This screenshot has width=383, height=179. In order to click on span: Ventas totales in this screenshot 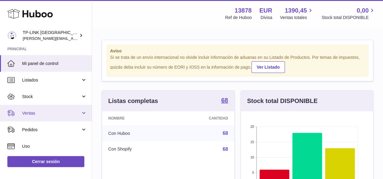, I will do `click(297, 17)`.